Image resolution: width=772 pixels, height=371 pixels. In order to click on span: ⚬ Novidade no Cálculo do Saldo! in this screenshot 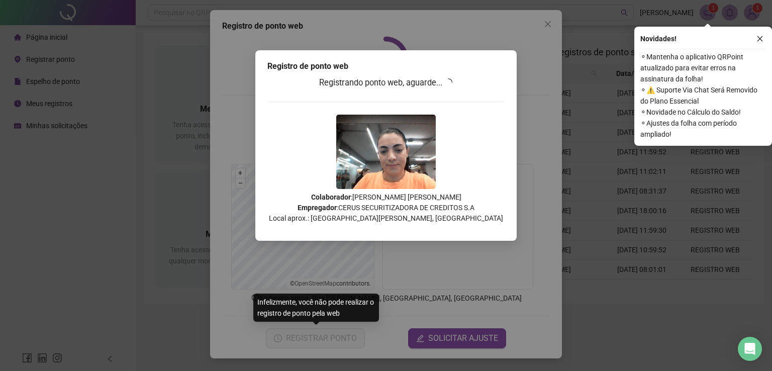, I will do `click(703, 112)`.